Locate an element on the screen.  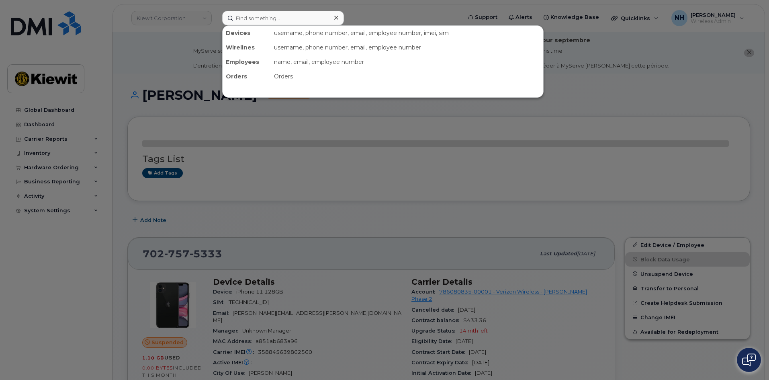
div: username, phone number, email, employee number, imei, sim is located at coordinates (407, 33).